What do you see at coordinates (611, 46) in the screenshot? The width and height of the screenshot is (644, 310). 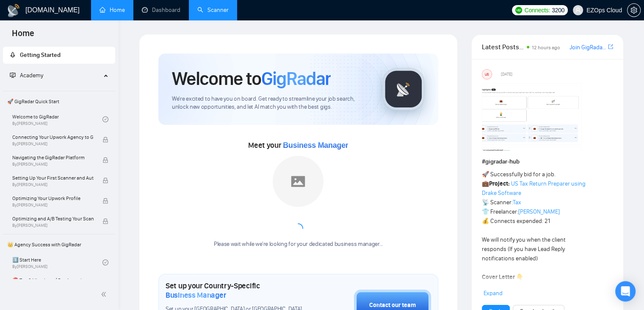 I see `a: export` at bounding box center [611, 46].